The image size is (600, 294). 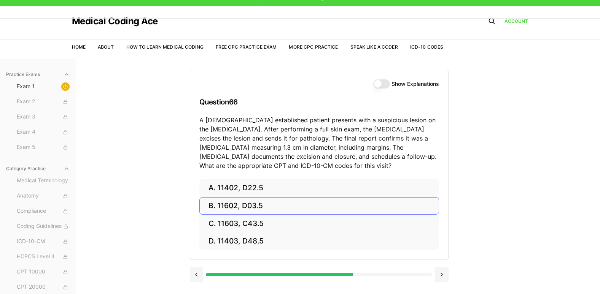 What do you see at coordinates (43, 87) in the screenshot?
I see `span: Exam 1` at bounding box center [43, 87].